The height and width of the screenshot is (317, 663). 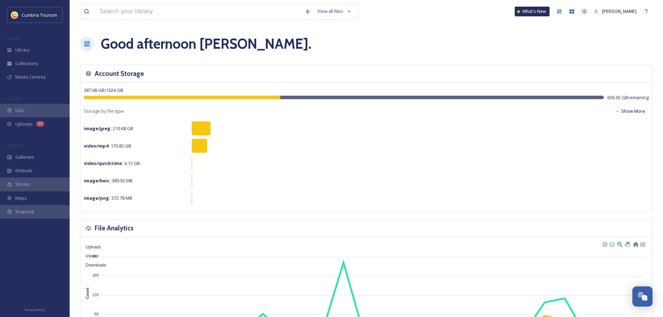 What do you see at coordinates (88, 256) in the screenshot?
I see `span: Views` at bounding box center [88, 256].